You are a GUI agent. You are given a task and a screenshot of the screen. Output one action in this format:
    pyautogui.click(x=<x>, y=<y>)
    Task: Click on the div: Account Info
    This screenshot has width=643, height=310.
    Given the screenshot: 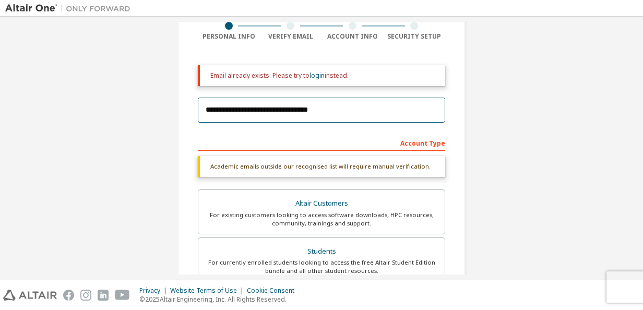 What is the action you would take?
    pyautogui.click(x=352, y=37)
    